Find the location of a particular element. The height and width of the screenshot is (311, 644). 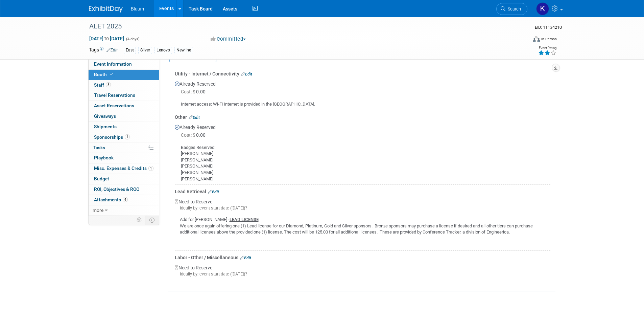

a: ROI, Objectives & ROO is located at coordinates (124, 190).